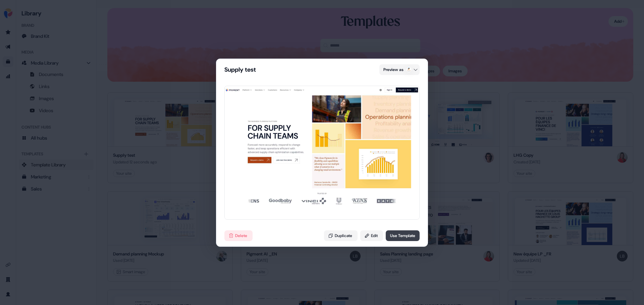 Image resolution: width=644 pixels, height=305 pixels. What do you see at coordinates (341, 236) in the screenshot?
I see `button: Duplicate` at bounding box center [341, 236].